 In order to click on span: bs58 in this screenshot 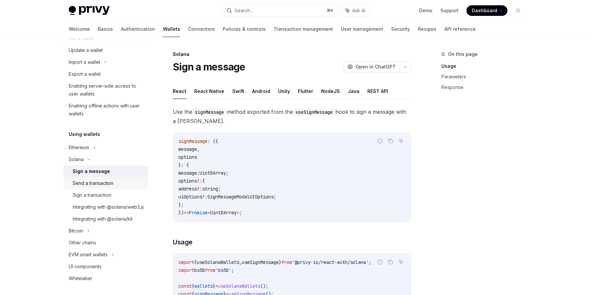, I will do `click(200, 270)`.